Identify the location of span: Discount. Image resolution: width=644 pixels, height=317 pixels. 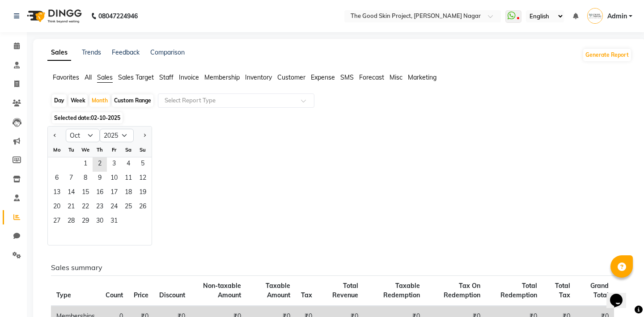
(172, 295).